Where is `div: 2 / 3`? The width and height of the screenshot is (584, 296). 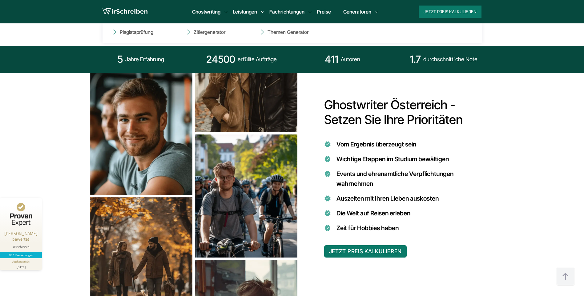 div: 2 / 3 is located at coordinates (246, 70).